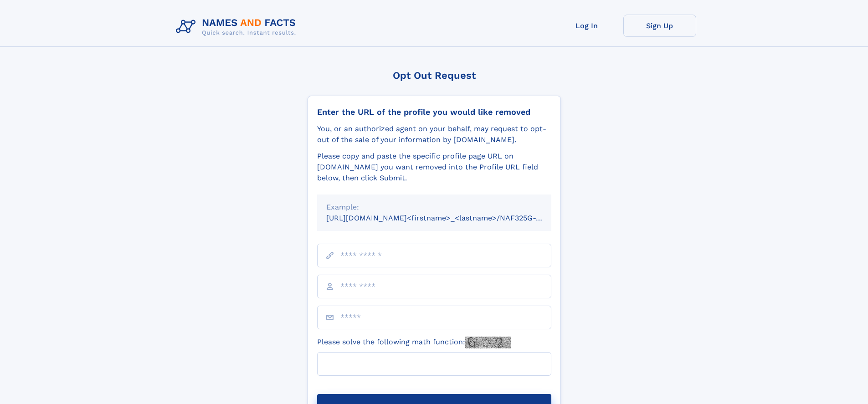 The width and height of the screenshot is (868, 404). Describe the element at coordinates (434, 75) in the screenshot. I see `div: Opt Out Request` at that location.